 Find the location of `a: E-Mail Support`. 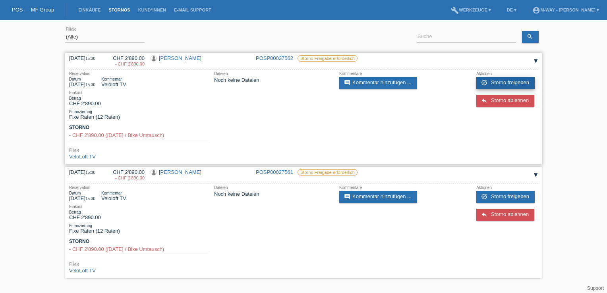

a: E-Mail Support is located at coordinates (193, 10).